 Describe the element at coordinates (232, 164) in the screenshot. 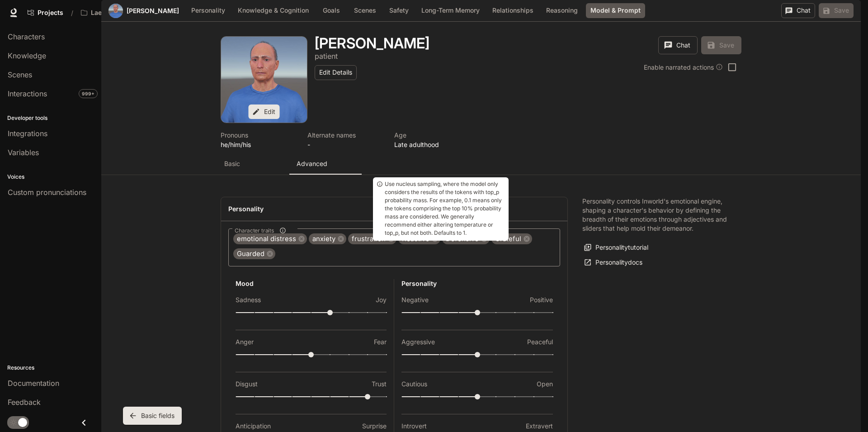

I see `p: Basic` at that location.